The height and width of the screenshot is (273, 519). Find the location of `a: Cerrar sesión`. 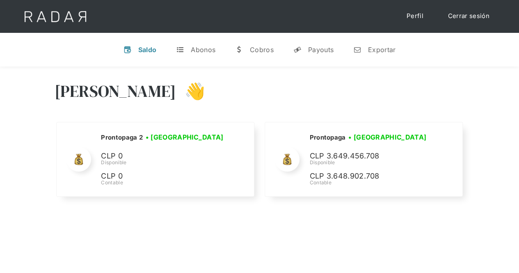

a: Cerrar sesión is located at coordinates (469, 16).